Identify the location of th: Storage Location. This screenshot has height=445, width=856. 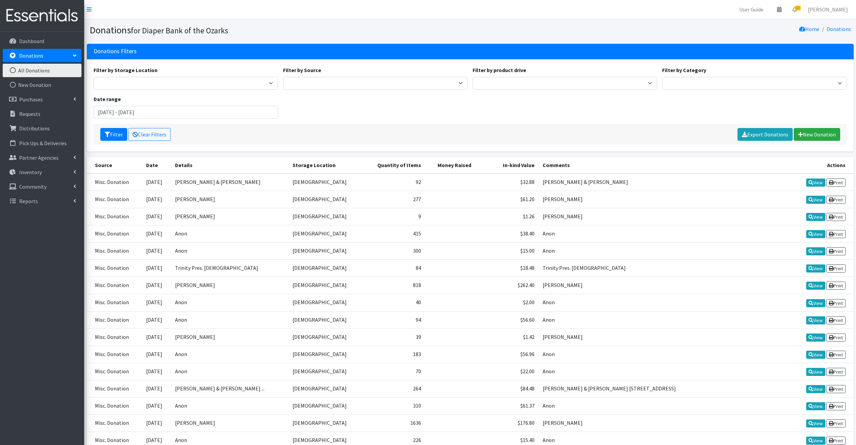
(326, 165).